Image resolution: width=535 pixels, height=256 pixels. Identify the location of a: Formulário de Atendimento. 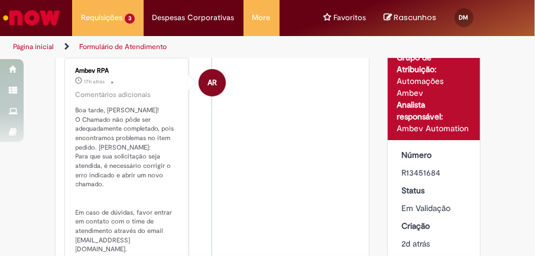
(123, 47).